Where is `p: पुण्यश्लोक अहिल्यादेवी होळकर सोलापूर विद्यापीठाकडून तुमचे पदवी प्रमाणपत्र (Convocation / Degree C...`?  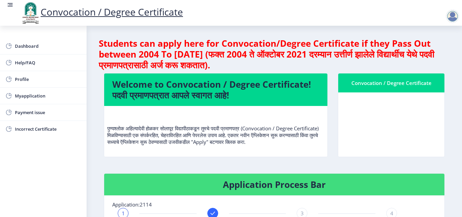 p: पुण्यश्लोक अहिल्यादेवी होळकर सोलापूर विद्यापीठाकडून तुमचे पदवी प्रमाणपत्र (Convocation / Degree C... is located at coordinates (216, 128).